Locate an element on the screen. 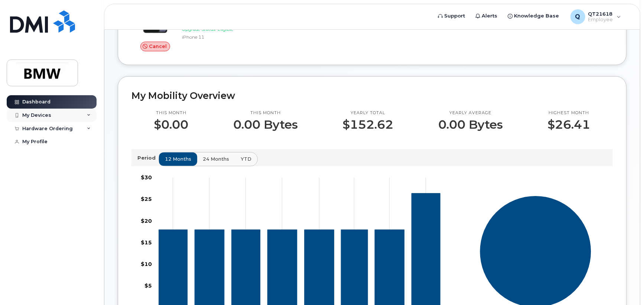 The width and height of the screenshot is (644, 305). tspan: $20 is located at coordinates (146, 221).